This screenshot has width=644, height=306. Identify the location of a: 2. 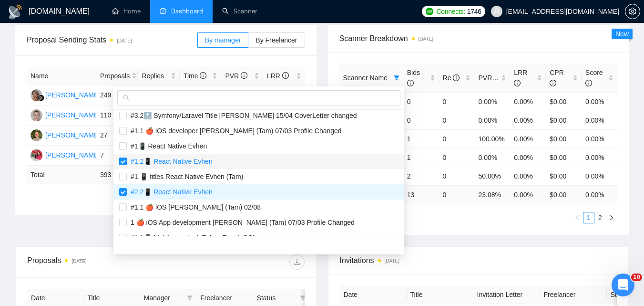
(600, 218).